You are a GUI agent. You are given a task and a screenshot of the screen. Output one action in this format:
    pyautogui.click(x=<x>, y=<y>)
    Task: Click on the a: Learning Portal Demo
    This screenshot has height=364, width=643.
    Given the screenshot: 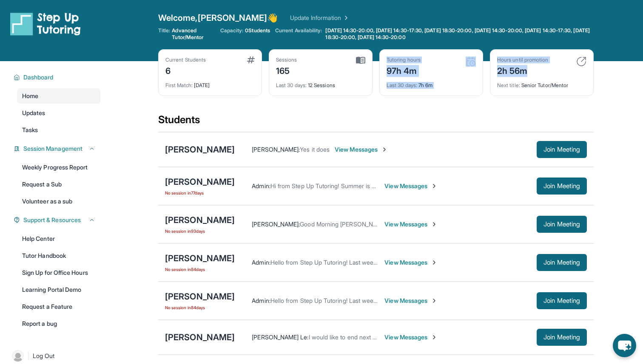 What is the action you would take?
    pyautogui.click(x=58, y=290)
    